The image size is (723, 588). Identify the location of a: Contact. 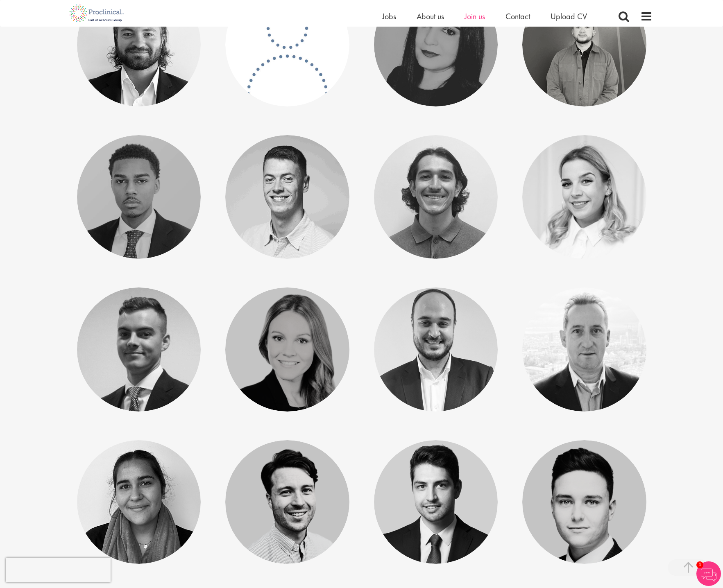
(518, 16).